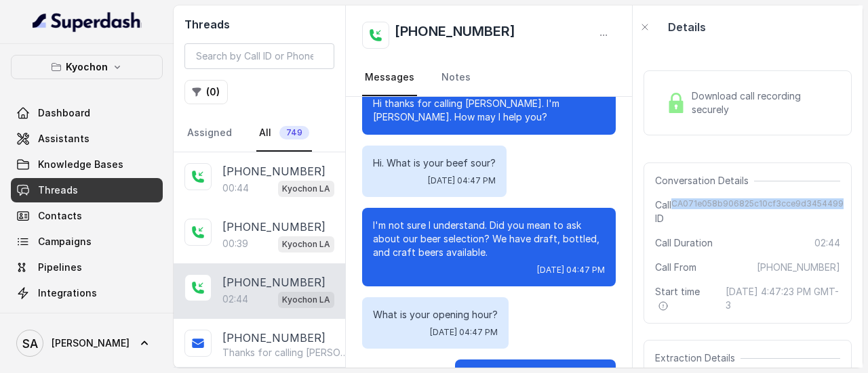 The width and height of the screenshot is (868, 373). I want to click on span: 02:44, so click(828, 244).